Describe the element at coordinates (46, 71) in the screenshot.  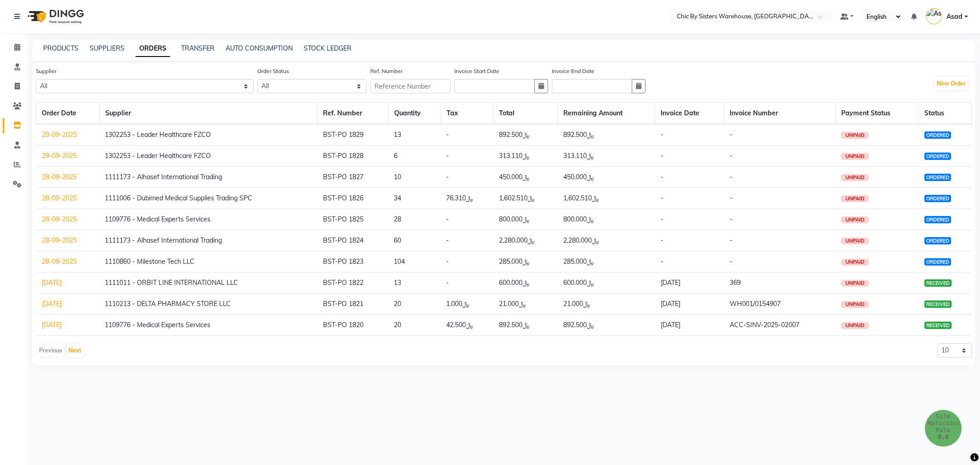
I see `label: Supplier` at that location.